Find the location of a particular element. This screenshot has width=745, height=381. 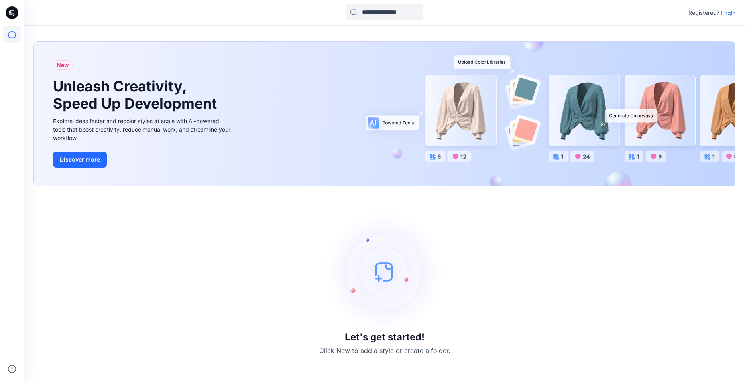

a: Discover more is located at coordinates (143, 159).